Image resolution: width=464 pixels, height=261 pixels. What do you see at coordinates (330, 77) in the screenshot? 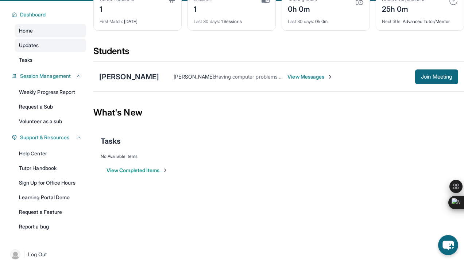
I see `img: Chevron-Right` at bounding box center [330, 77].